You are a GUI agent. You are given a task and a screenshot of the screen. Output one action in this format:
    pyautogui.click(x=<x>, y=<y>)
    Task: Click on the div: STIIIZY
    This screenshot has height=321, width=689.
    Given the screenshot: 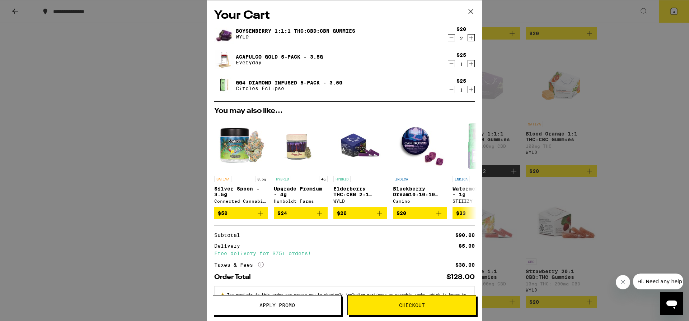 What is the action you would take?
    pyautogui.click(x=480, y=201)
    